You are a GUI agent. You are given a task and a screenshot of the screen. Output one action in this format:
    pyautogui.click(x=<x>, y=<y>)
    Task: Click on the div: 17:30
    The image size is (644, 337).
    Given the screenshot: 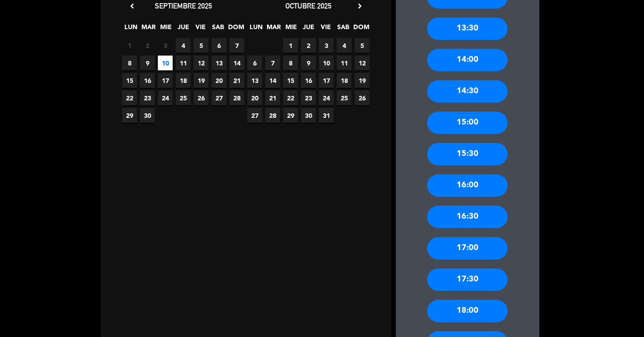 What is the action you would take?
    pyautogui.click(x=468, y=279)
    